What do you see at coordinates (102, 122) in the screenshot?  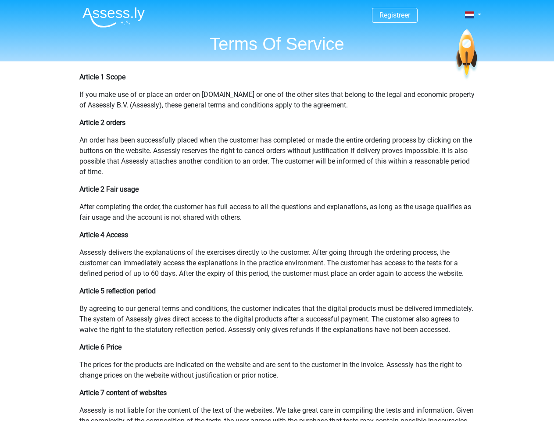 I see `b: Article 2 orders` at bounding box center [102, 122].